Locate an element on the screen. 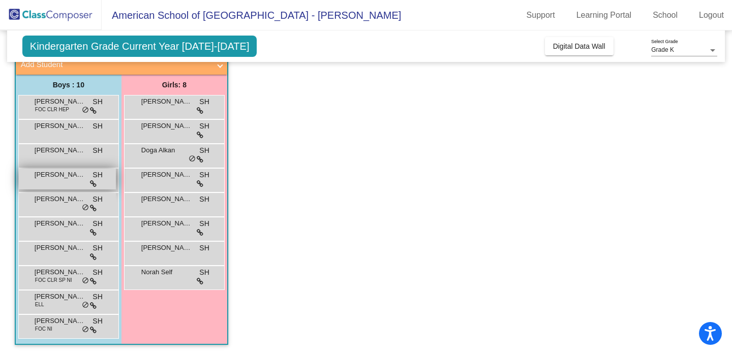 The height and width of the screenshot is (355, 732). span: Doga Alkan is located at coordinates (167, 150).